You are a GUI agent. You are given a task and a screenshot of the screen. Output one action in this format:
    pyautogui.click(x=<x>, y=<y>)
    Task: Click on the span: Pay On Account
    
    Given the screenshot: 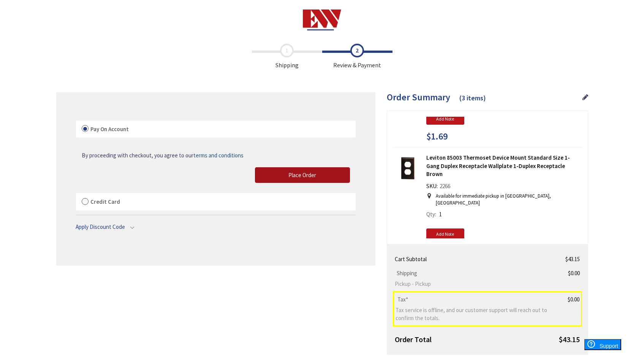 What is the action you would take?
    pyautogui.click(x=110, y=129)
    